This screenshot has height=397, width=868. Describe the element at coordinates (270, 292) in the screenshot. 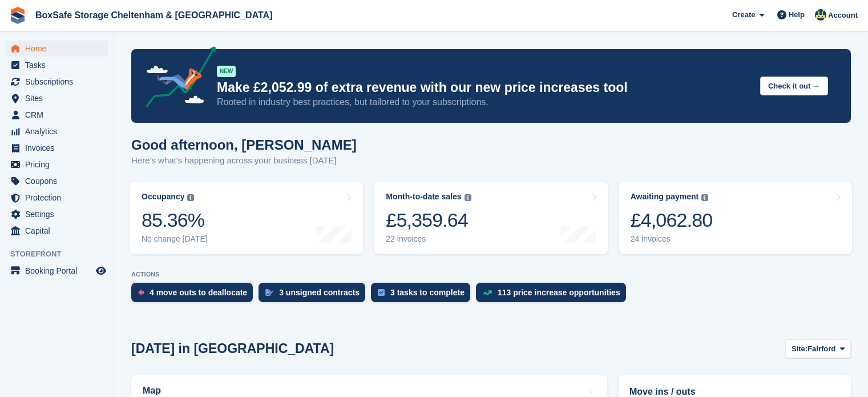

I see `img: contract_signature_icon-13c848040528278c33f63329250d36e43548de30e8caae1d1a13099fd9432cc5.svg` at that location.